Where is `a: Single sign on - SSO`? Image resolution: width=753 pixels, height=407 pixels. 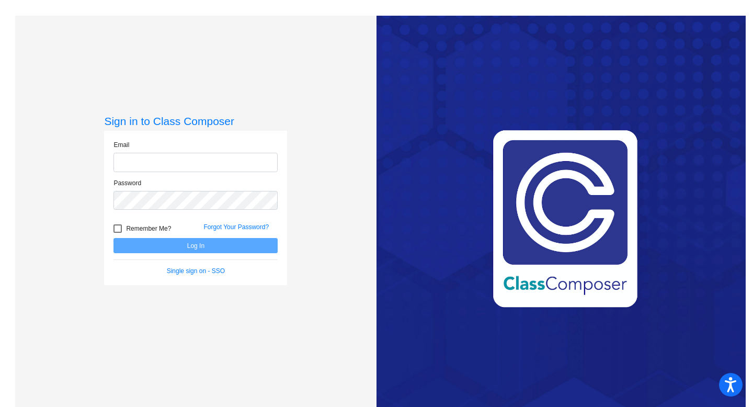 a: Single sign on - SSO is located at coordinates (196, 271).